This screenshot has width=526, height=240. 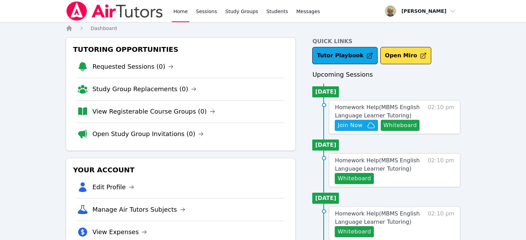 I want to click on img: Air Tutors, so click(x=114, y=11).